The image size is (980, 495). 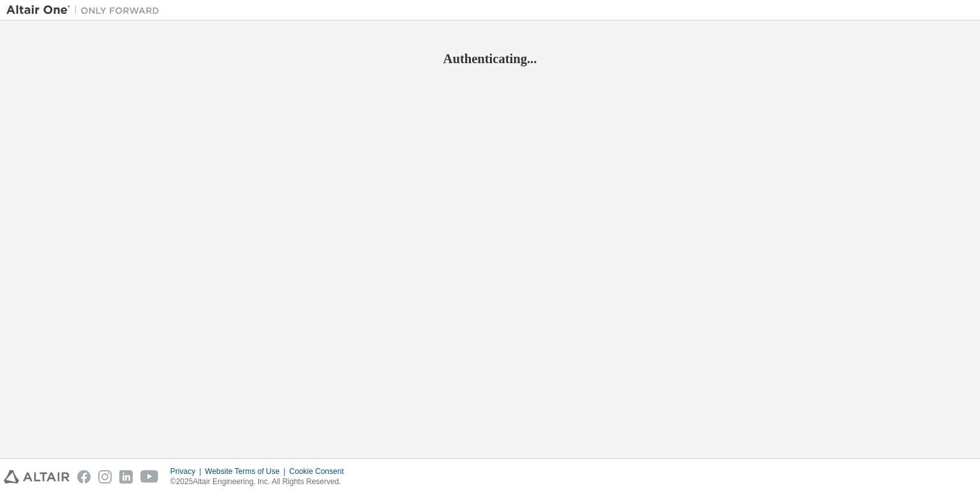 I want to click on h2: Authenticating..., so click(x=490, y=59).